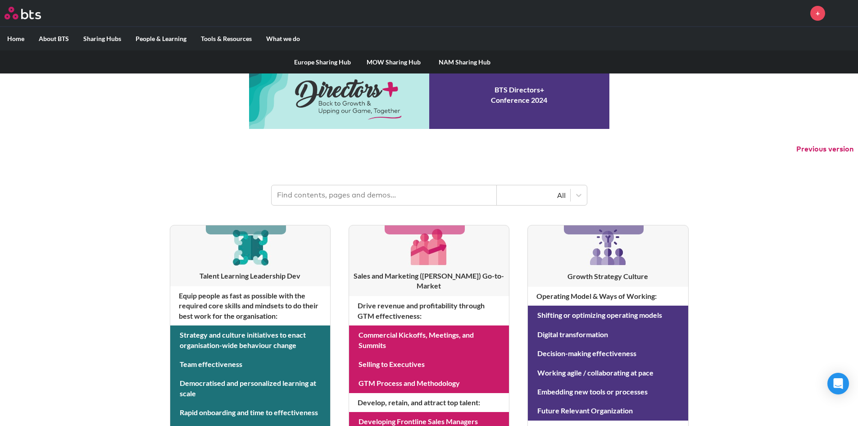 The height and width of the screenshot is (426, 858). What do you see at coordinates (23, 13) in the screenshot?
I see `img: BTS Logo` at bounding box center [23, 13].